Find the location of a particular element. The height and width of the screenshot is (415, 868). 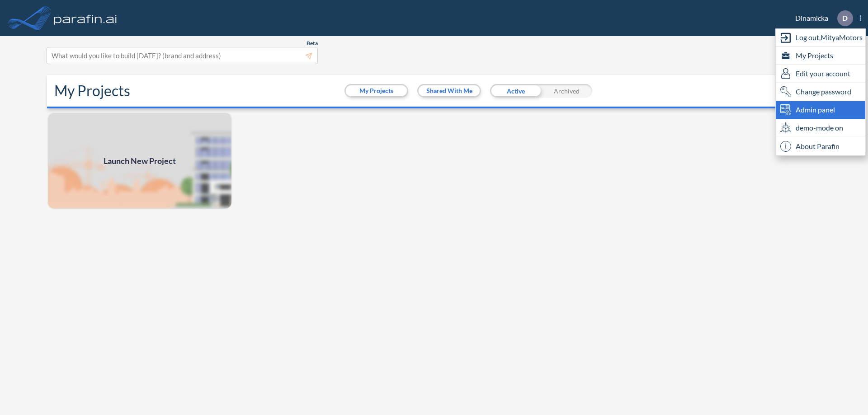

span: demo-mode on is located at coordinates (819, 128).